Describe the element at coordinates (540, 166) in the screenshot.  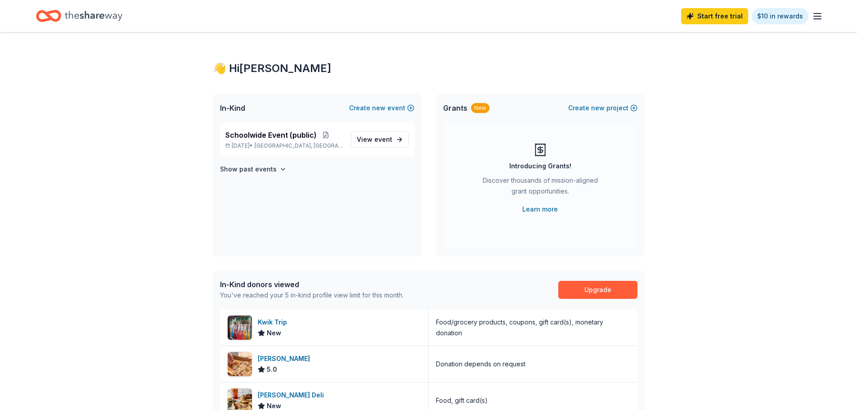
I see `div: Introducing Grants!` at that location.